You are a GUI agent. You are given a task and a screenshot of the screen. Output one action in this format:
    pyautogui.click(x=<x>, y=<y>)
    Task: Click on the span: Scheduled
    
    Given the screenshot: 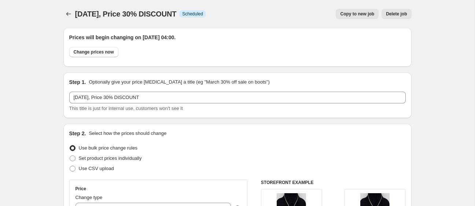 What is the action you would take?
    pyautogui.click(x=192, y=14)
    